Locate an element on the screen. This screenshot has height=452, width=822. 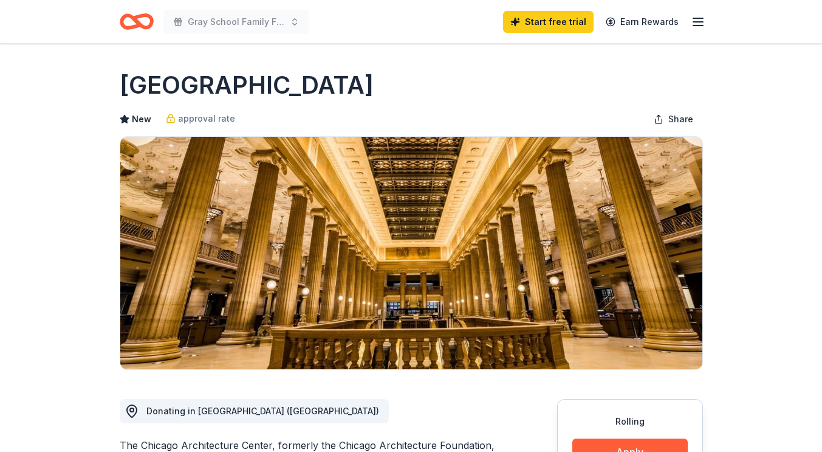
a: Home is located at coordinates (137, 21).